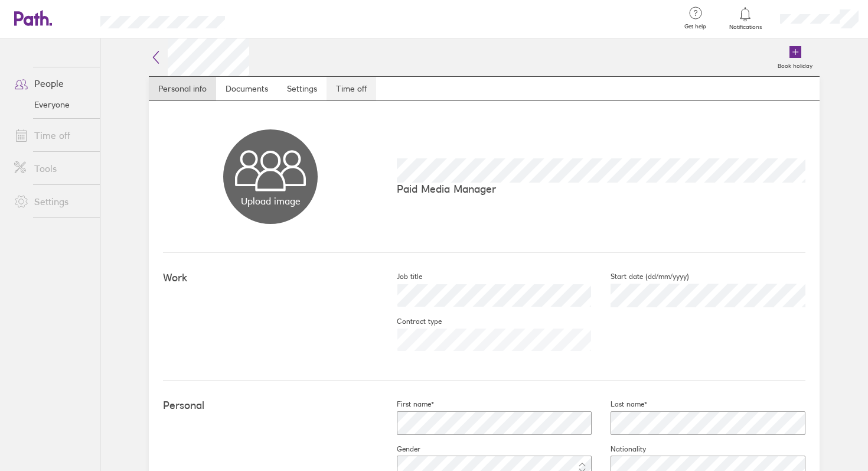  What do you see at coordinates (641, 276) in the screenshot?
I see `label: Start date (dd/mm/yyyy)` at bounding box center [641, 276].